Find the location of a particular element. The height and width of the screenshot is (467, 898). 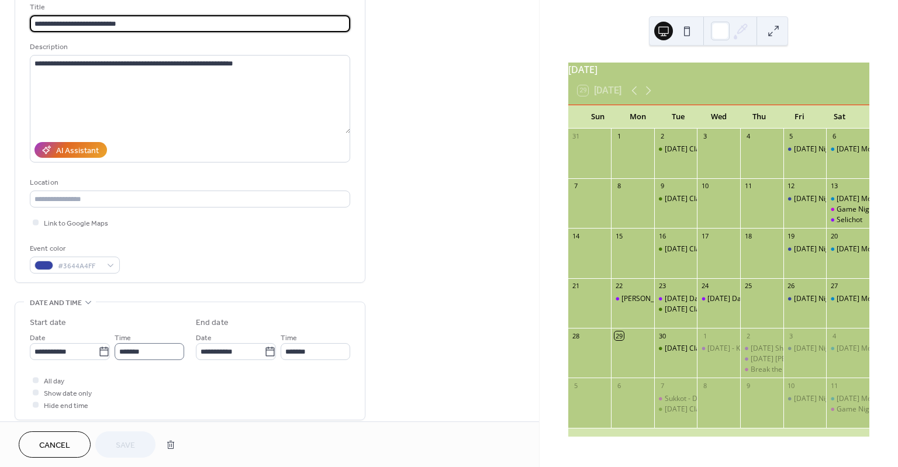

div: Yom Kippur Shacharit with Yizkor is located at coordinates (762, 349).